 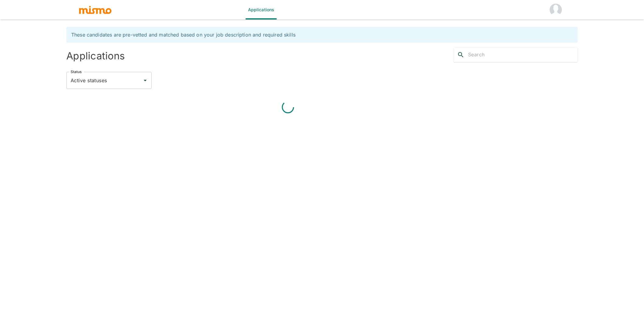 What do you see at coordinates (76, 71) in the screenshot?
I see `label: Status` at bounding box center [76, 71].